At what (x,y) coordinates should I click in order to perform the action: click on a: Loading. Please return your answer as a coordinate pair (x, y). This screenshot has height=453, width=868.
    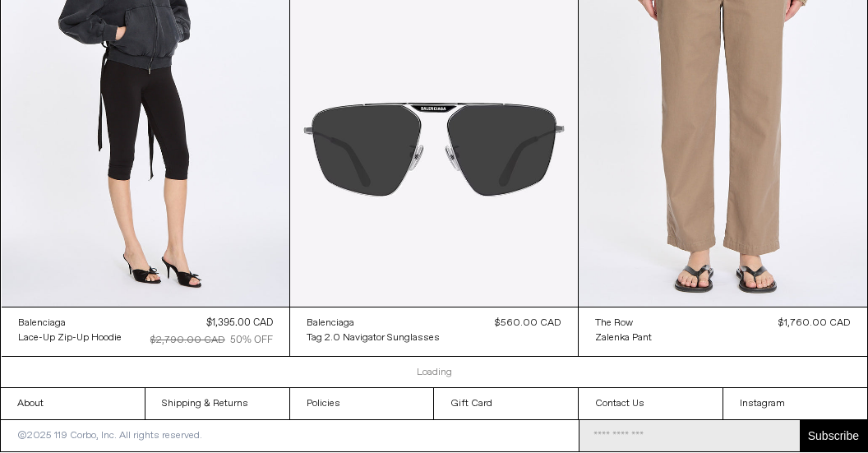
    Looking at the image, I should click on (434, 372).